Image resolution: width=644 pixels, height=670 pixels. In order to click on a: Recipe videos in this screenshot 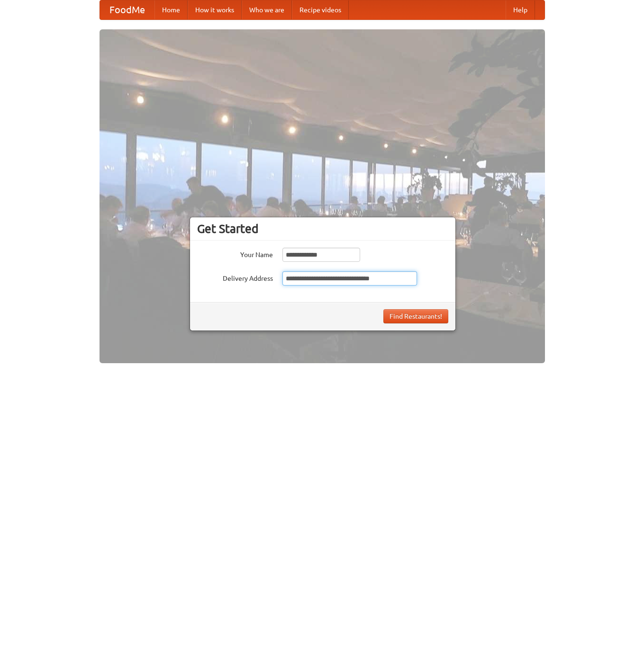, I will do `click(321, 10)`.